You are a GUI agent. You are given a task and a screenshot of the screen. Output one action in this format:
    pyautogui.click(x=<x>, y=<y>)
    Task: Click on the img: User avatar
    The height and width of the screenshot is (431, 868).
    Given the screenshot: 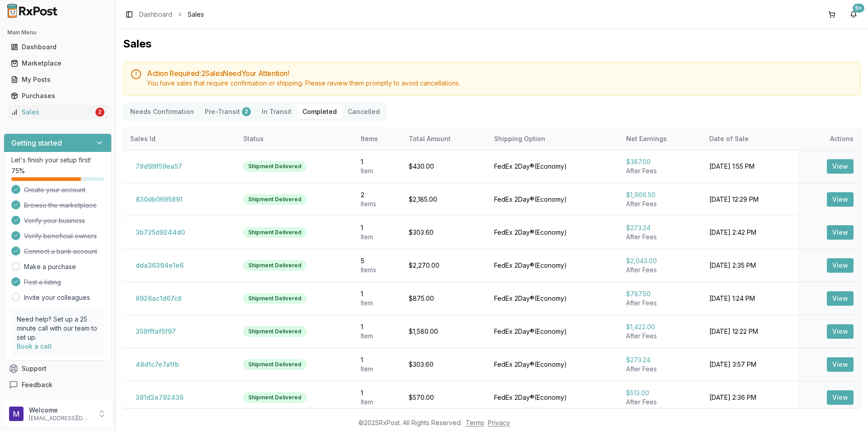 What is the action you would take?
    pyautogui.click(x=16, y=414)
    